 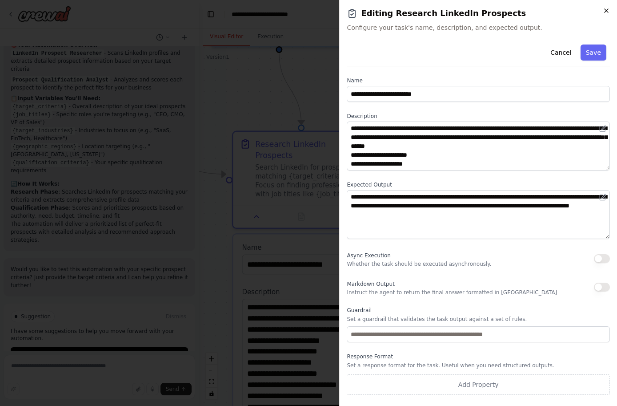 I want to click on p: Whether the task should be executed asynchronously., so click(x=419, y=264).